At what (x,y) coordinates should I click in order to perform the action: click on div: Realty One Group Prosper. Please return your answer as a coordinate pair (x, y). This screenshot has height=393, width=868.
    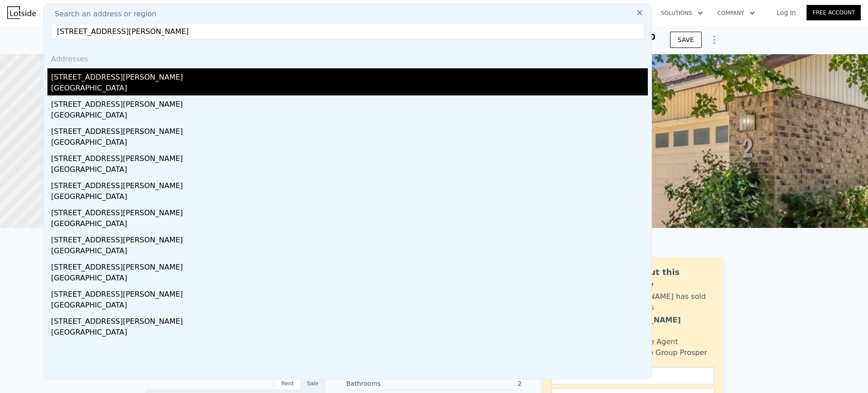
    Looking at the image, I should click on (660, 353).